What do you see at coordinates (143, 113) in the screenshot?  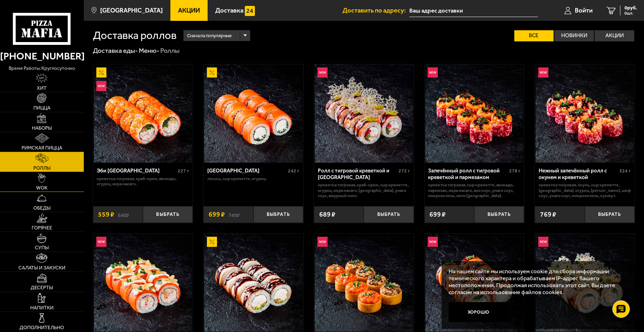 I see `a: АкционныйНовинкаЭби Калифорния` at bounding box center [143, 113].